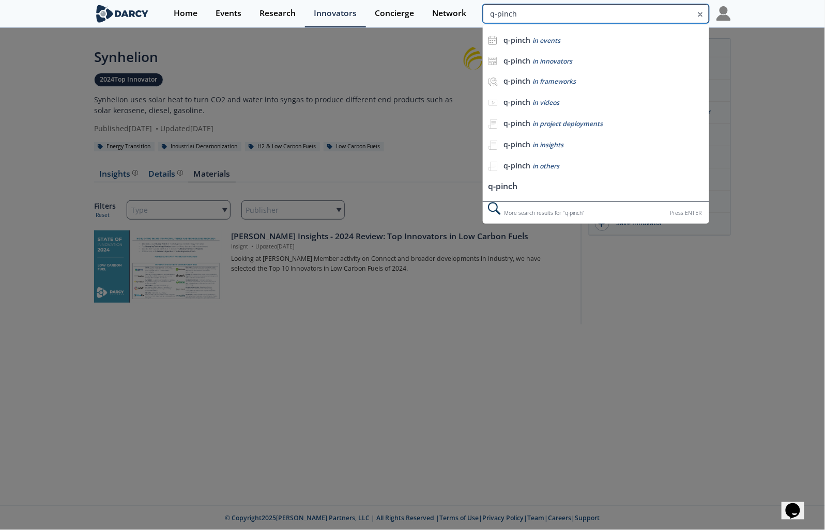 Image resolution: width=825 pixels, height=530 pixels. Describe the element at coordinates (122, 13) in the screenshot. I see `img: logo-wide.svg` at that location.